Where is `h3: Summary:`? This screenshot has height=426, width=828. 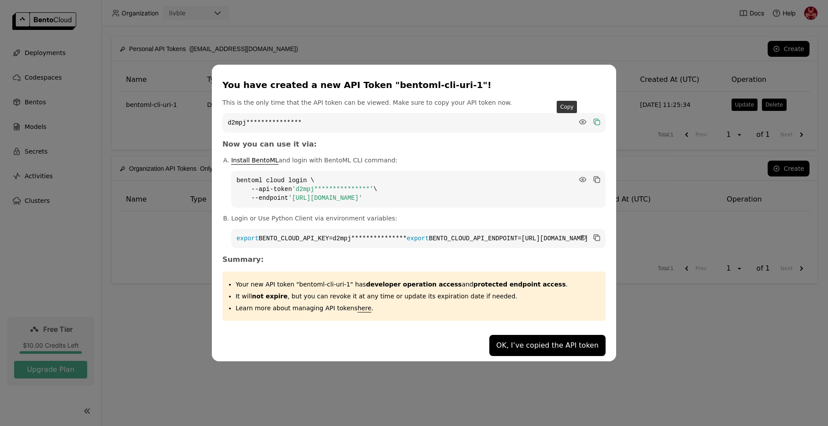
h3: Summary: is located at coordinates (414, 260).